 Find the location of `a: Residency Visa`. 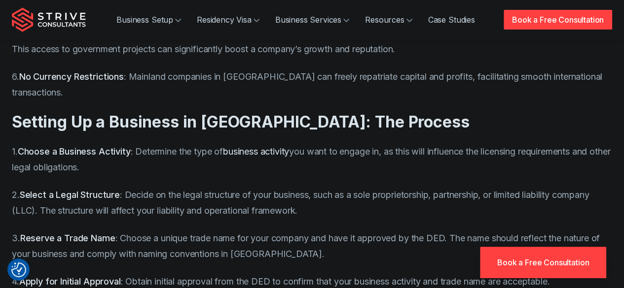

a: Residency Visa is located at coordinates (228, 20).